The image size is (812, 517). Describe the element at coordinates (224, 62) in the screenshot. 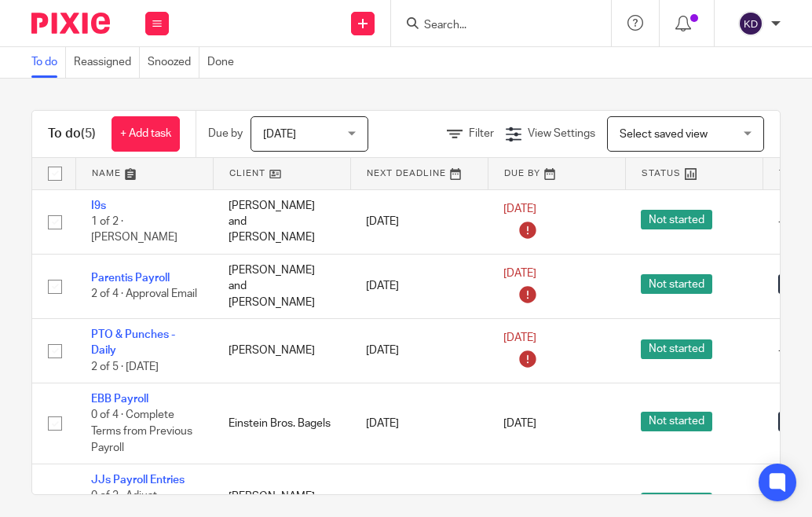

I see `a: Done` at that location.